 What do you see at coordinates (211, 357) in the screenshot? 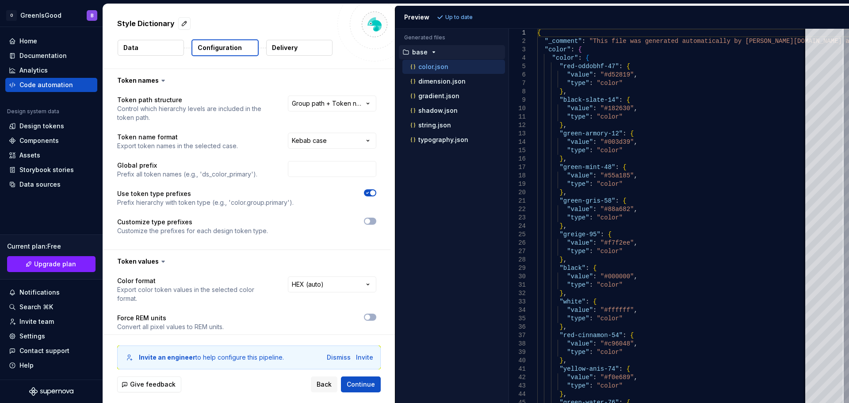
I see `div: to help configure this pipeline.` at bounding box center [211, 357].